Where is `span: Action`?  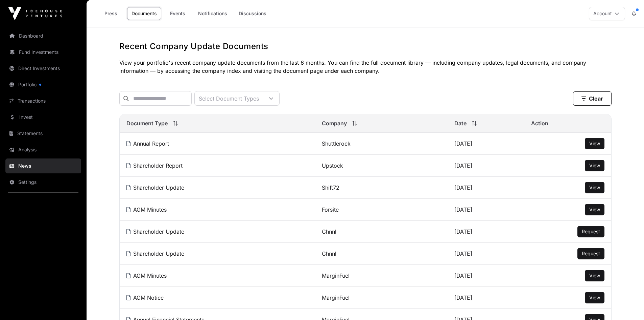 span: Action is located at coordinates (539, 123).